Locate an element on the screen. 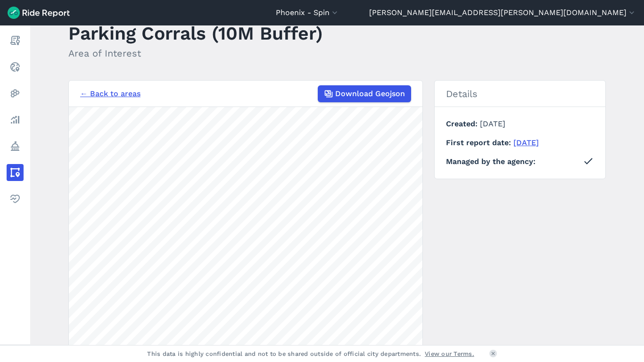 The height and width of the screenshot is (362, 644). span: Download Geojson is located at coordinates (370, 94).